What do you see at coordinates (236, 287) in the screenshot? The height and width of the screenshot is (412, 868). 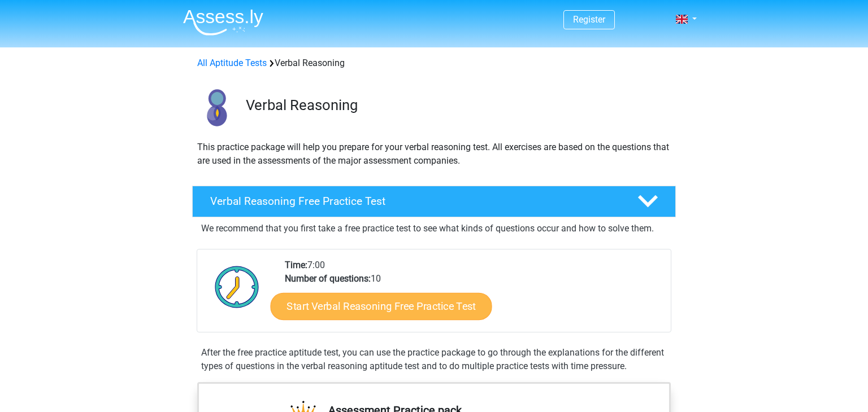 I see `img: Clock` at bounding box center [236, 287].